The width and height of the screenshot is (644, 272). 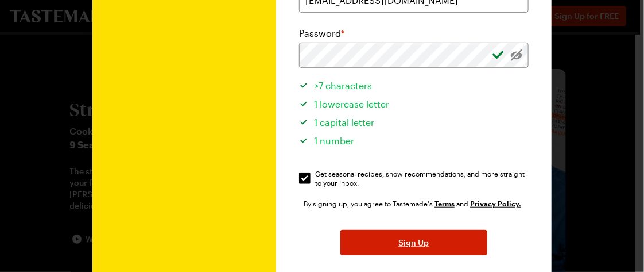 What do you see at coordinates (414, 204) in the screenshot?
I see `div: By signing up, you agree to Tastemade's and` at bounding box center [414, 204].